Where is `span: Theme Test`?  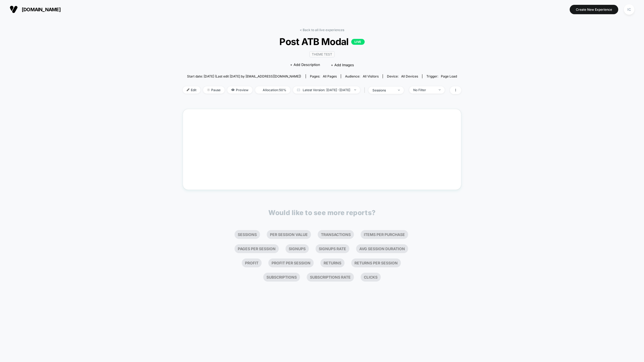
span: Theme Test is located at coordinates (322, 54).